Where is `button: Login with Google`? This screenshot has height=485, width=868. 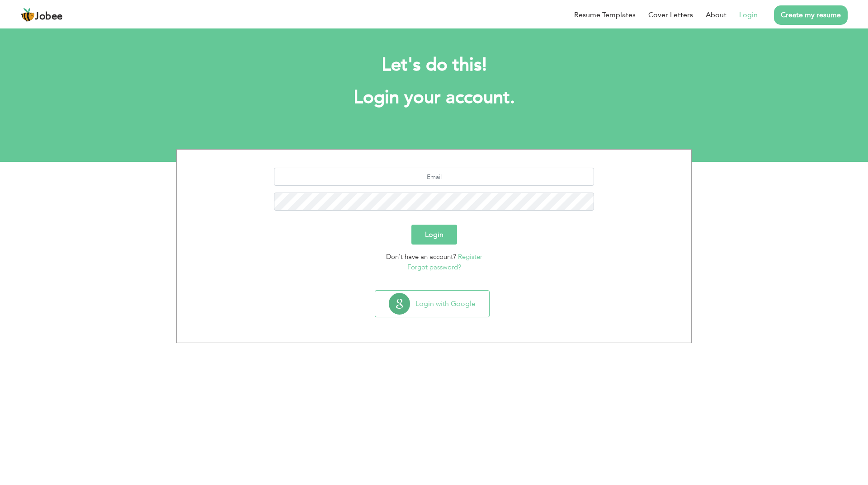
button: Login with Google is located at coordinates (432, 304).